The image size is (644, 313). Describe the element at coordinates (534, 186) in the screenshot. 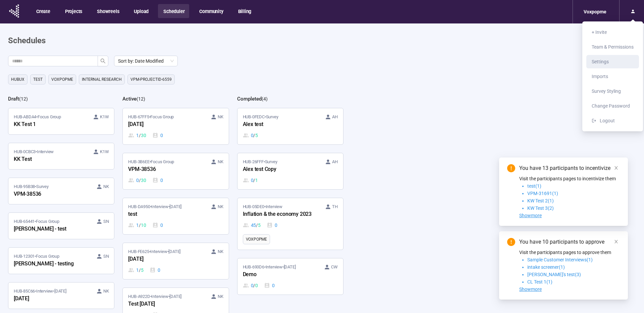

I see `span: test(1)` at that location.